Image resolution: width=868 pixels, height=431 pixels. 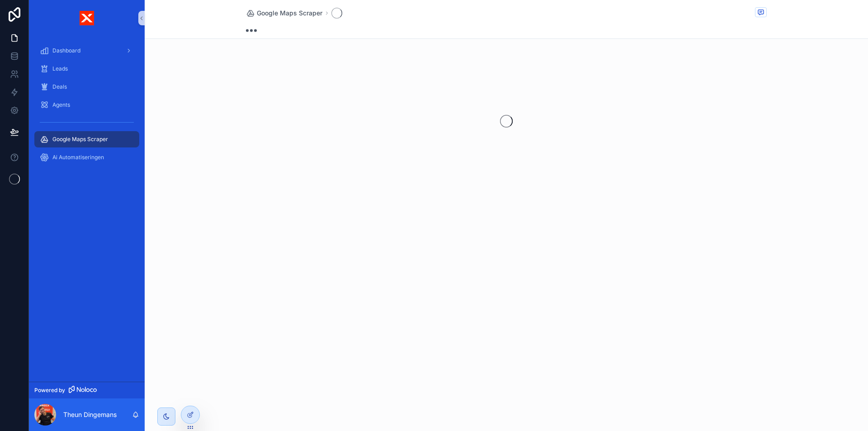 What do you see at coordinates (60, 68) in the screenshot?
I see `span: Leads` at bounding box center [60, 68].